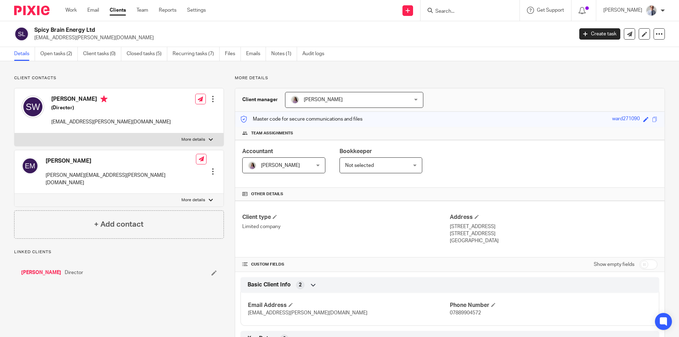 Image resolution: width=679 pixels, height=337 pixels. What do you see at coordinates (71, 10) in the screenshot?
I see `a: Work` at bounding box center [71, 10].